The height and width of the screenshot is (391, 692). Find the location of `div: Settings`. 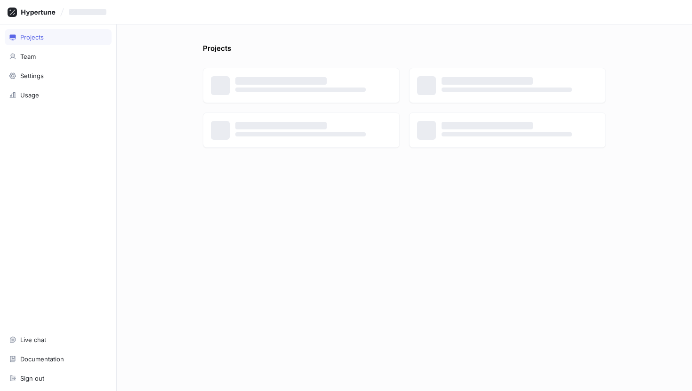

div: Settings is located at coordinates (32, 76).